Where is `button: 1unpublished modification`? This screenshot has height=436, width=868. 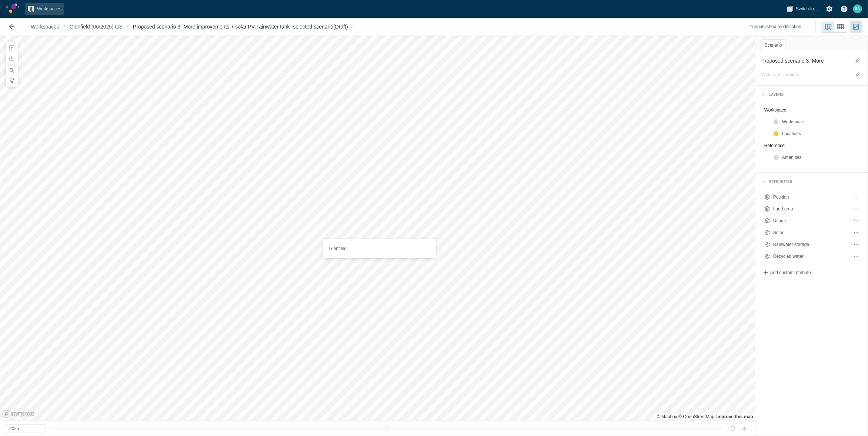 button: 1unpublished modification is located at coordinates (778, 27).